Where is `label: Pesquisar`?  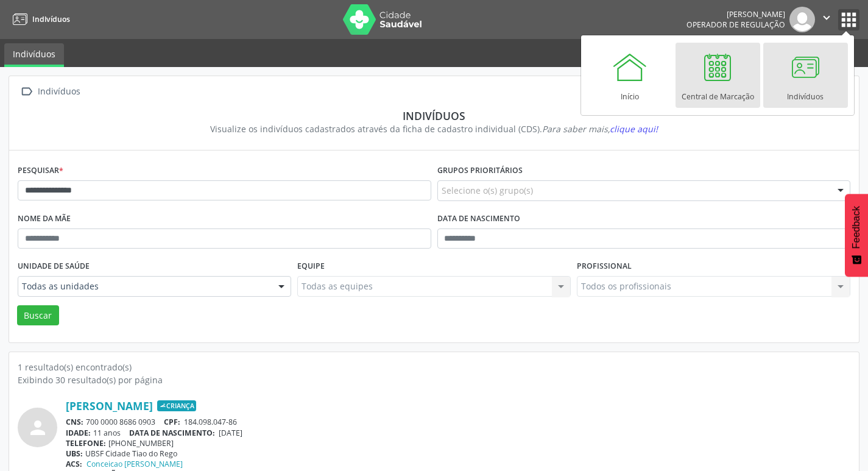
label: Pesquisar is located at coordinates (40, 171).